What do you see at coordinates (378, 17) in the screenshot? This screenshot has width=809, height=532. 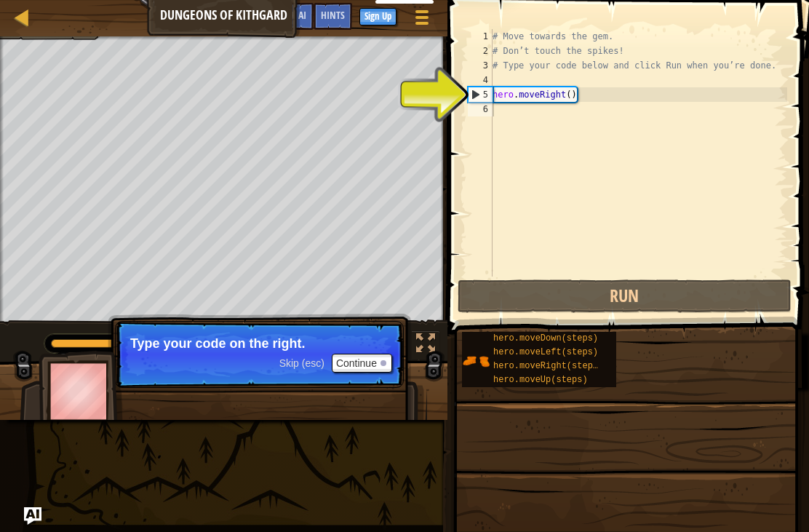 I see `button: Sign Up` at bounding box center [378, 17].